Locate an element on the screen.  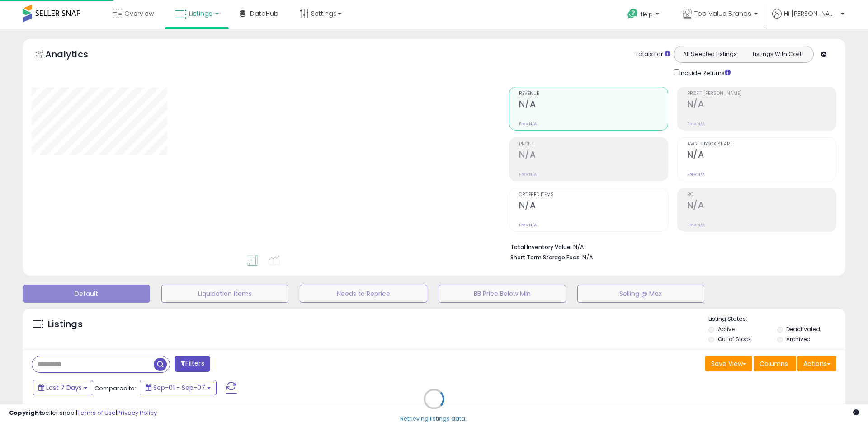
b: Total Inventory Value: is located at coordinates (541, 247).